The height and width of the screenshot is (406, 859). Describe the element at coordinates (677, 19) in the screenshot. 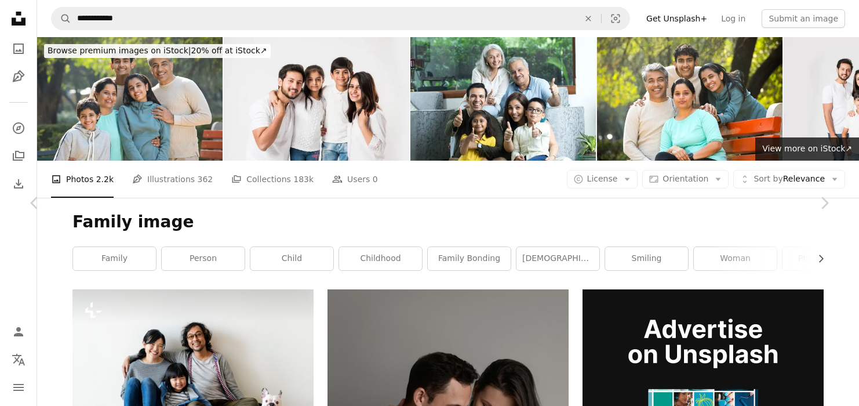

I see `a: Get Unsplash+` at that location.